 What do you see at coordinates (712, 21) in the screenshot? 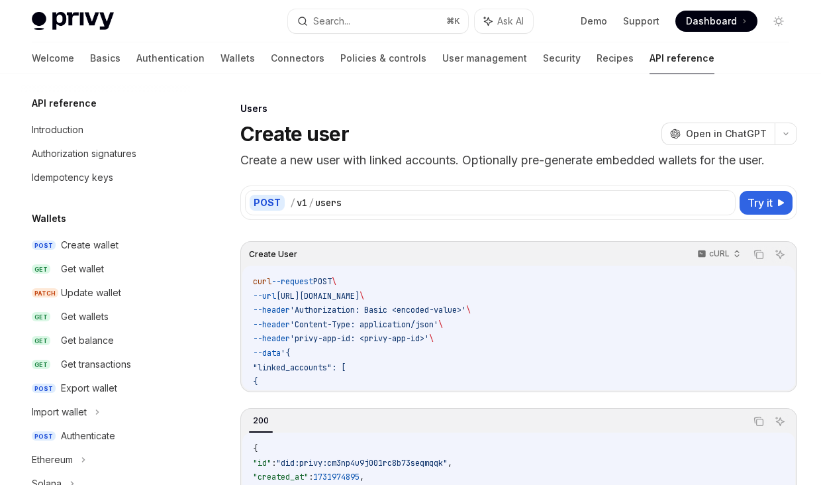
I see `span: Dashboard` at bounding box center [712, 21].